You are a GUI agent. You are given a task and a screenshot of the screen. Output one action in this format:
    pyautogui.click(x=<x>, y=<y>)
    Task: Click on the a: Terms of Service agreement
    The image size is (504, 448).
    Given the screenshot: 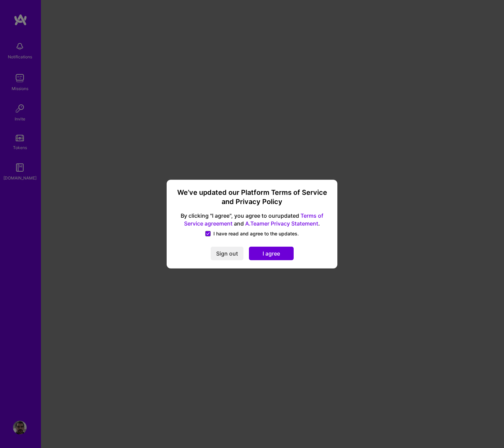 What is the action you would take?
    pyautogui.click(x=254, y=219)
    